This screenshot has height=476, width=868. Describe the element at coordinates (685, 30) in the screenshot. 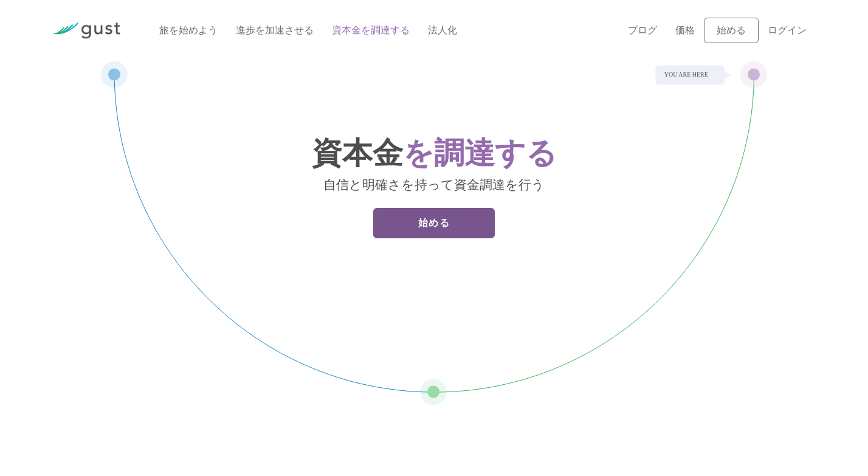

I see `a: 価格` at that location.